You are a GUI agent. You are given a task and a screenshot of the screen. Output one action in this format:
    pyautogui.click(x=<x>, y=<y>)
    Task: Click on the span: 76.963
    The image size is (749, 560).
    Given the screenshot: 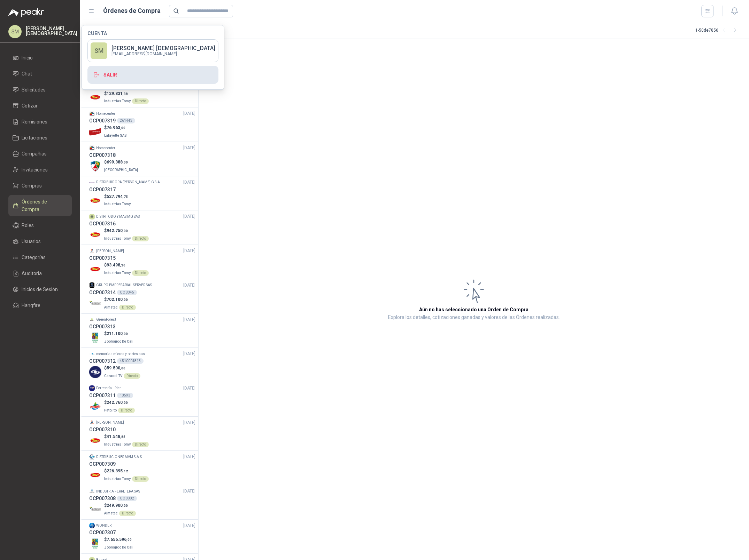 What is the action you would take?
    pyautogui.click(x=116, y=127)
    